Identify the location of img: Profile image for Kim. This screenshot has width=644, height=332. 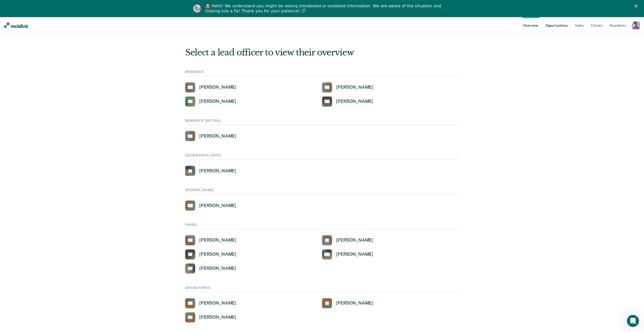
(197, 8).